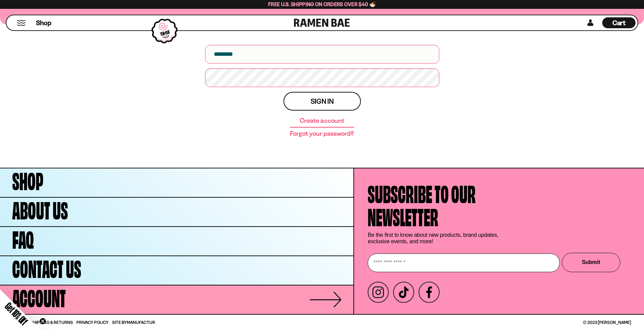  Describe the element at coordinates (322, 4) in the screenshot. I see `span: Free U.S. Shipping on Orders over $40 🍜` at that location.